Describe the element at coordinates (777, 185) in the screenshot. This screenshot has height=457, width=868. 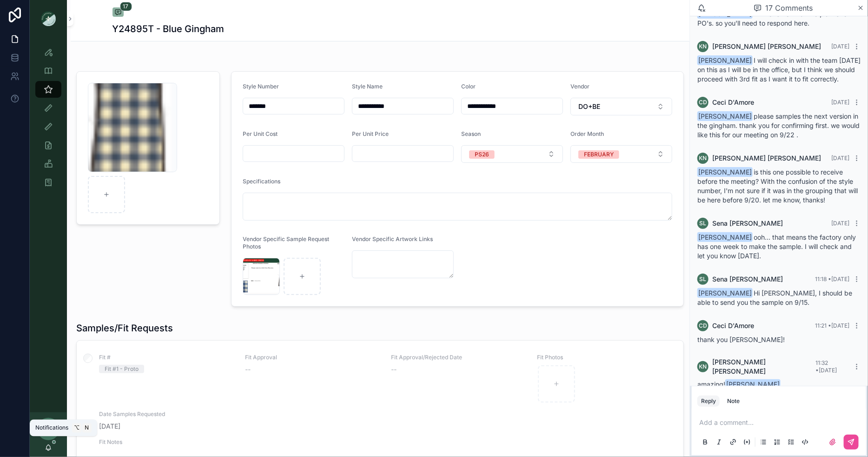
I see `span: is this one possible to receive before the meeting? With the confusion of the style number, I'm n...` at that location.